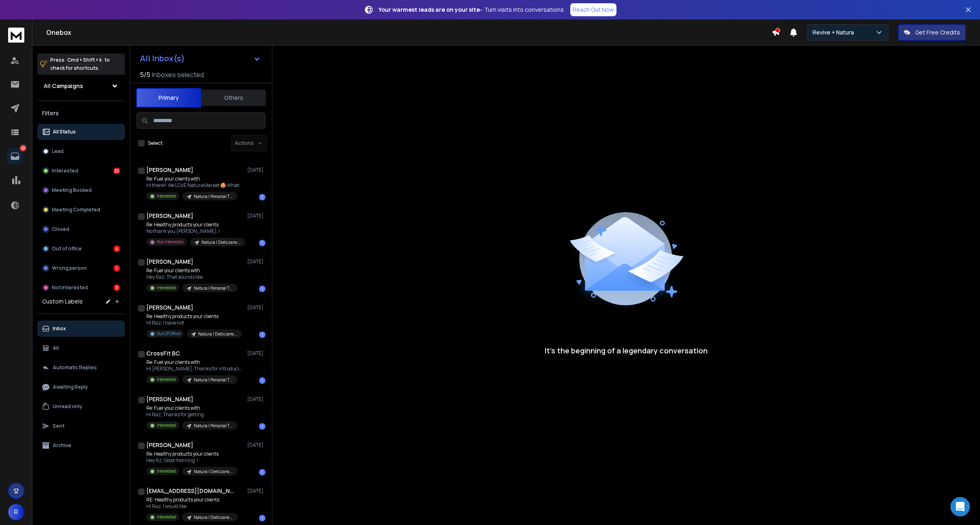  I want to click on p: Sent, so click(59, 426).